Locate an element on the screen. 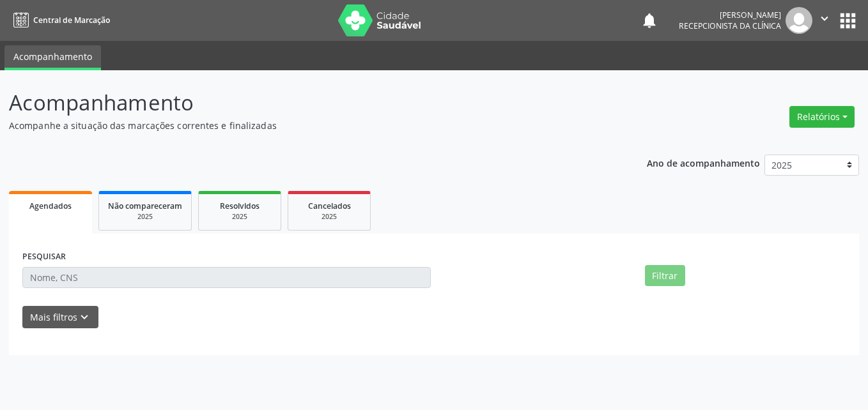  button: Relatórios is located at coordinates (822, 117).